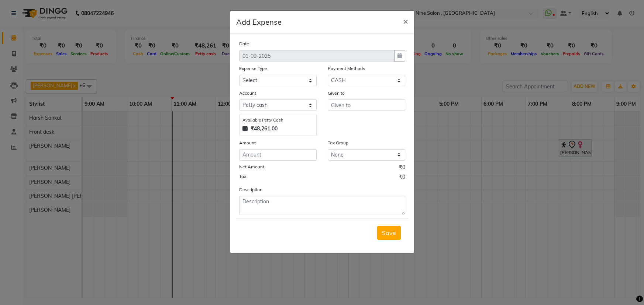 This screenshot has width=644, height=305. Describe the element at coordinates (389, 233) in the screenshot. I see `button: Save` at that location.